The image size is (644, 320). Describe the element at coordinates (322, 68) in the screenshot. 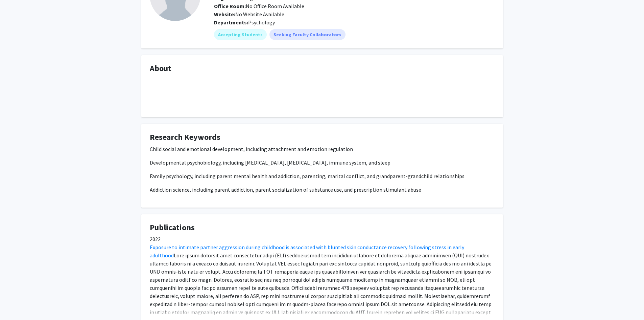

I see `h4: About` at that location.